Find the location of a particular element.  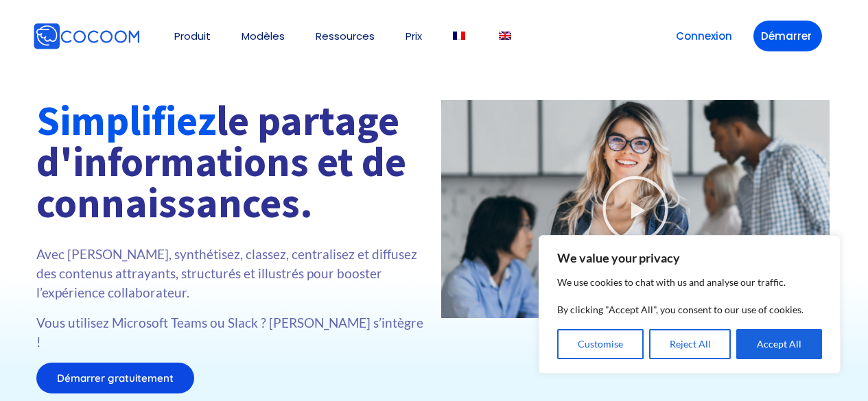

a: Modèles is located at coordinates (263, 36).